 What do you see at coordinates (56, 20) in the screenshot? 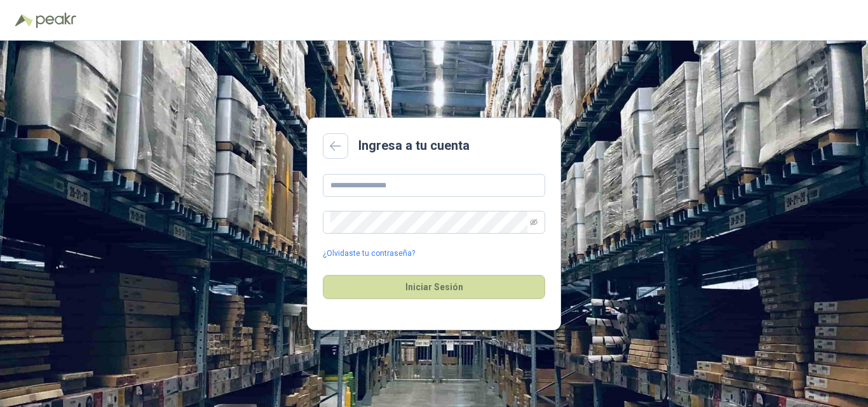
I see `img: Peakr` at bounding box center [56, 20].